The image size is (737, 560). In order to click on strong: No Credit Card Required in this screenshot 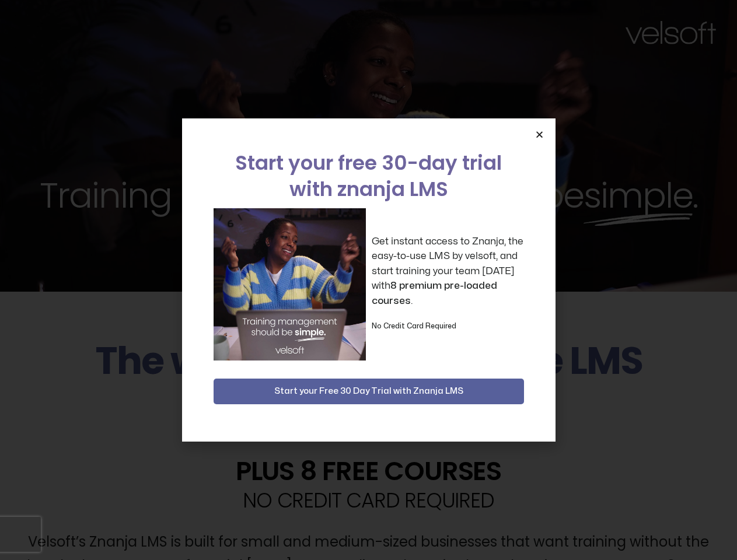, I will do `click(413, 326)`.